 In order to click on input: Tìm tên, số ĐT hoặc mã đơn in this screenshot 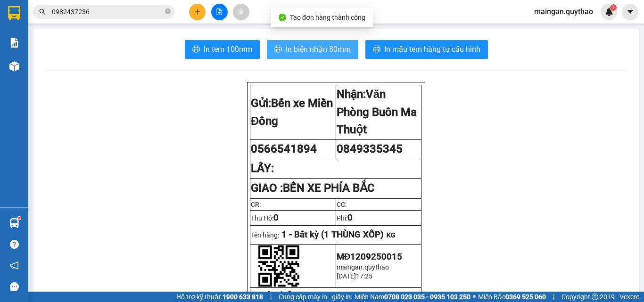, I will do `click(107, 12)`.